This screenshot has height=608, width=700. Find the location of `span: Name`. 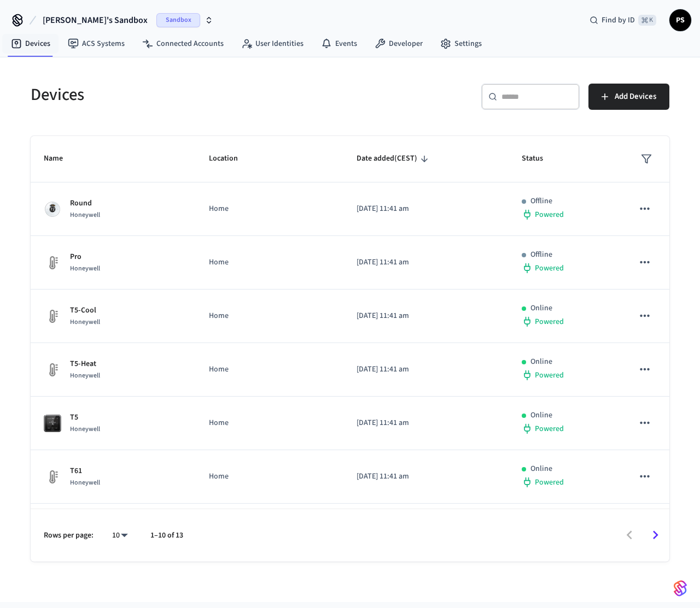

span: Name is located at coordinates (60, 158).